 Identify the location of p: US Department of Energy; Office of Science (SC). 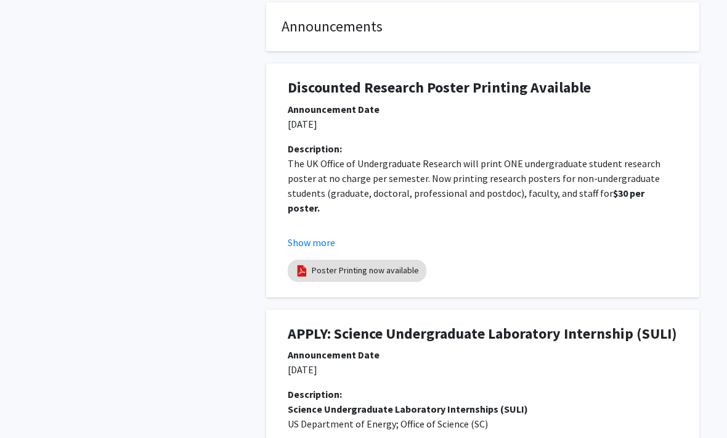
(482, 424).